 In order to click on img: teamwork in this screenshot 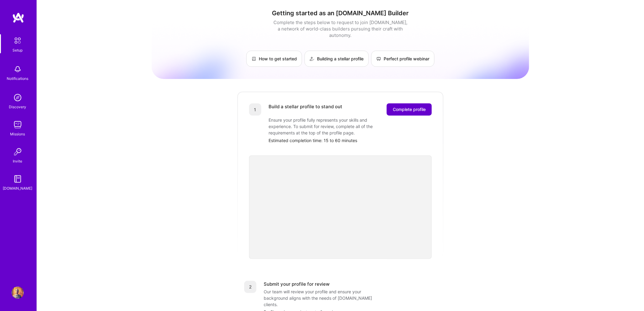, I will do `click(18, 125)`.